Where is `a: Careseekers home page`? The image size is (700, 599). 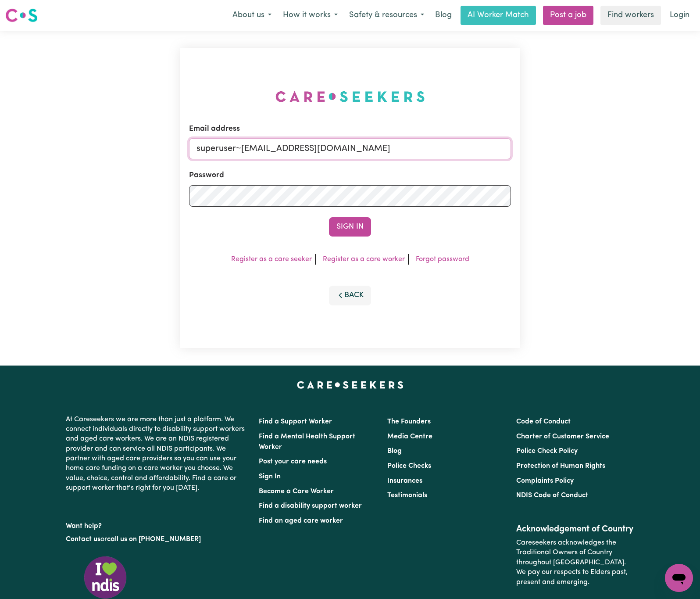
a: Careseekers home page is located at coordinates (350, 385).